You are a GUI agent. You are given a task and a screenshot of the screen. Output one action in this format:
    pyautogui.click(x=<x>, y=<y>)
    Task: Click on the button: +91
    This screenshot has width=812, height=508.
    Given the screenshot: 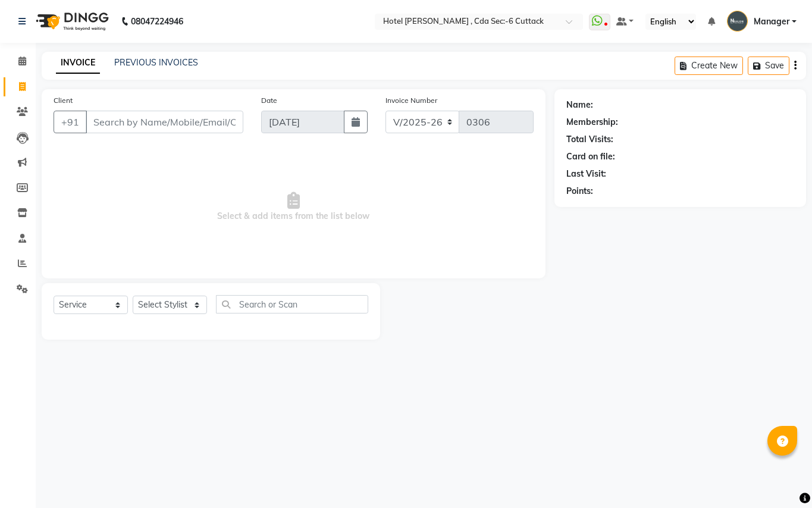 What is the action you would take?
    pyautogui.click(x=70, y=122)
    